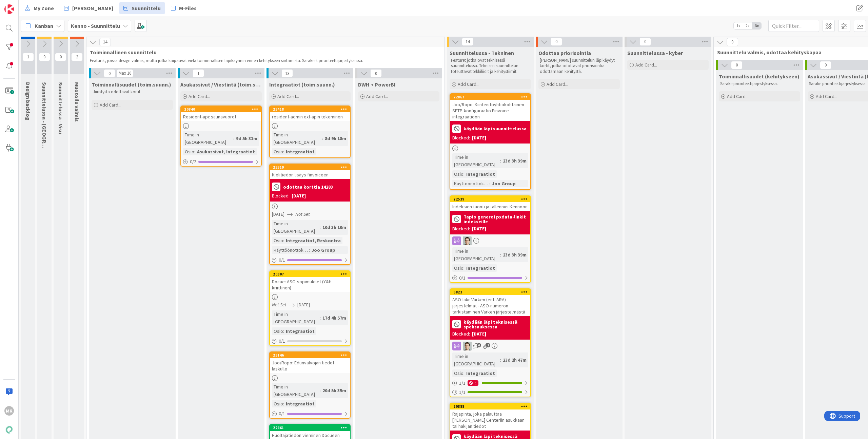 Image resolution: width=868 pixels, height=439 pixels. I want to click on div: 6823, so click(492, 292).